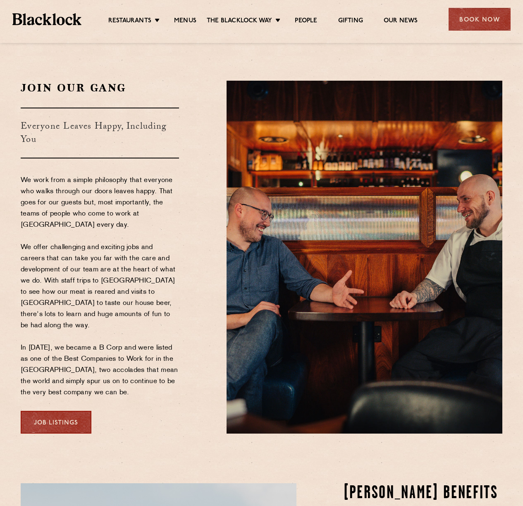 Image resolution: width=523 pixels, height=506 pixels. What do you see at coordinates (351, 22) in the screenshot?
I see `a: Gifting` at bounding box center [351, 22].